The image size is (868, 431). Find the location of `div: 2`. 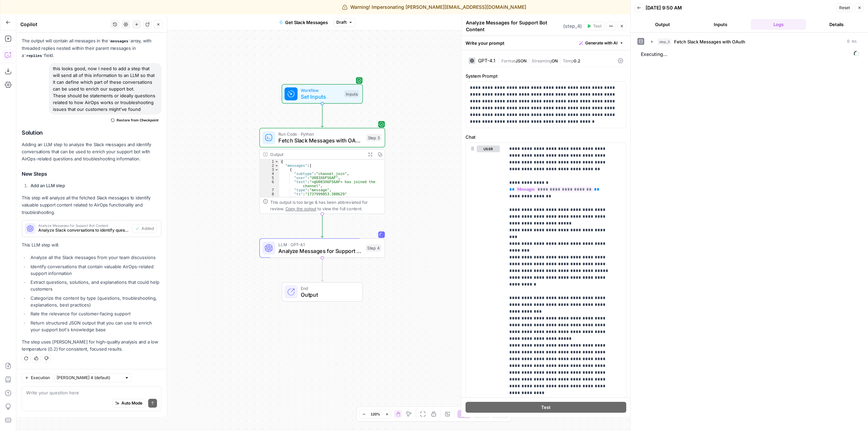

div: 2 is located at coordinates (269, 166).